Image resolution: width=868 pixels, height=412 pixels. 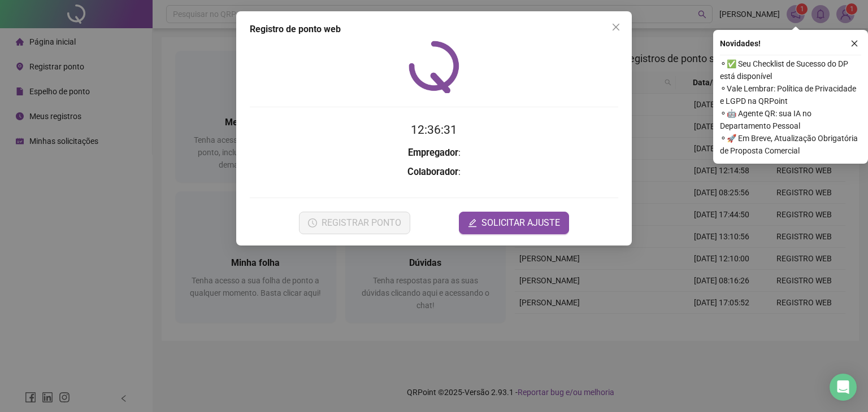 What do you see at coordinates (473, 223) in the screenshot?
I see `span: edit` at bounding box center [473, 223].